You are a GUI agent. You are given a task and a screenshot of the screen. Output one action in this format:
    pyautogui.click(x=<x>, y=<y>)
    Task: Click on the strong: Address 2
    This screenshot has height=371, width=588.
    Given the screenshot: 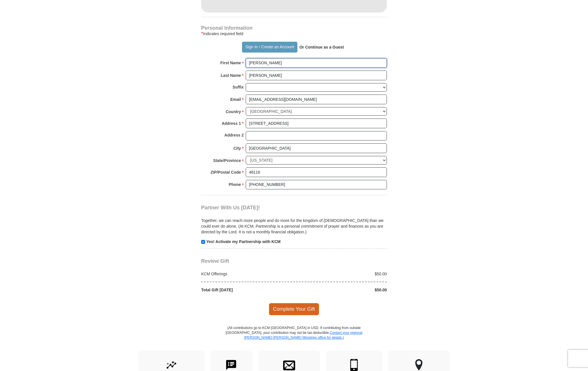 What is the action you would take?
    pyautogui.click(x=234, y=135)
    